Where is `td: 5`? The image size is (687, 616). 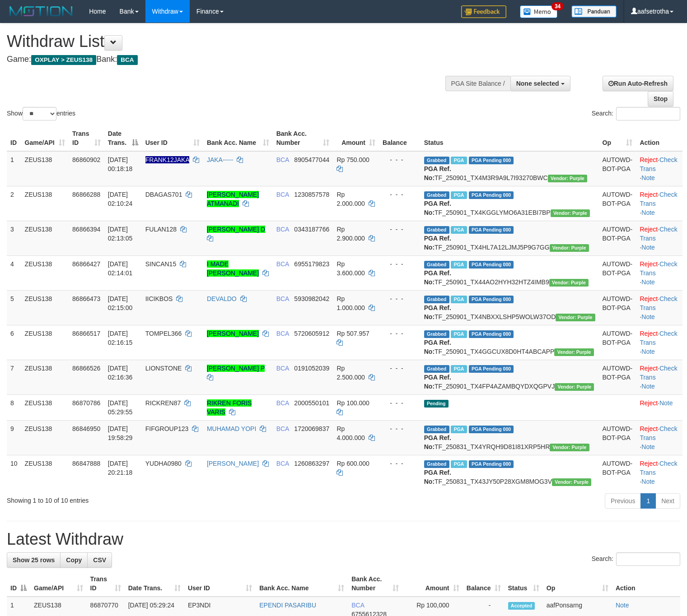 td: 5 is located at coordinates (14, 308).